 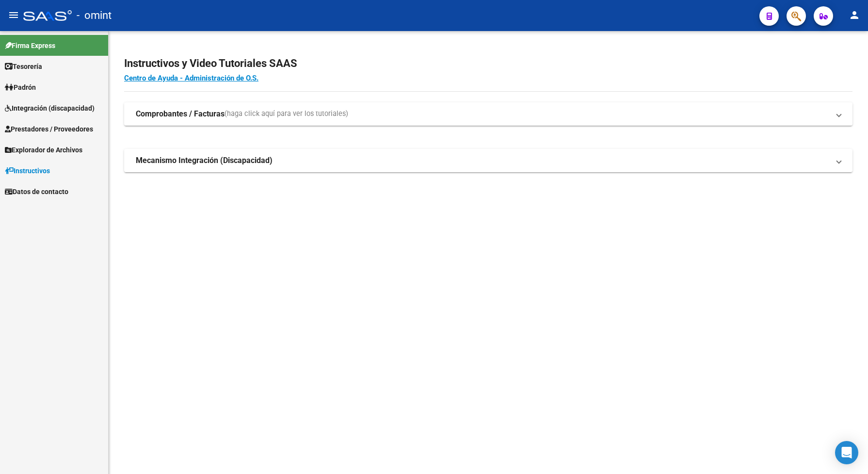 I want to click on h2: Instructivos y Video Tutoriales SAAS, so click(x=489, y=64).